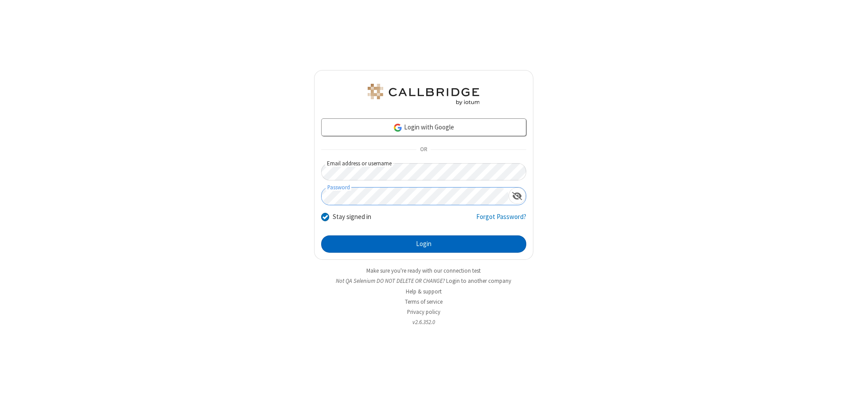 This screenshot has width=847, height=403. I want to click on a: Login with Google, so click(424, 127).